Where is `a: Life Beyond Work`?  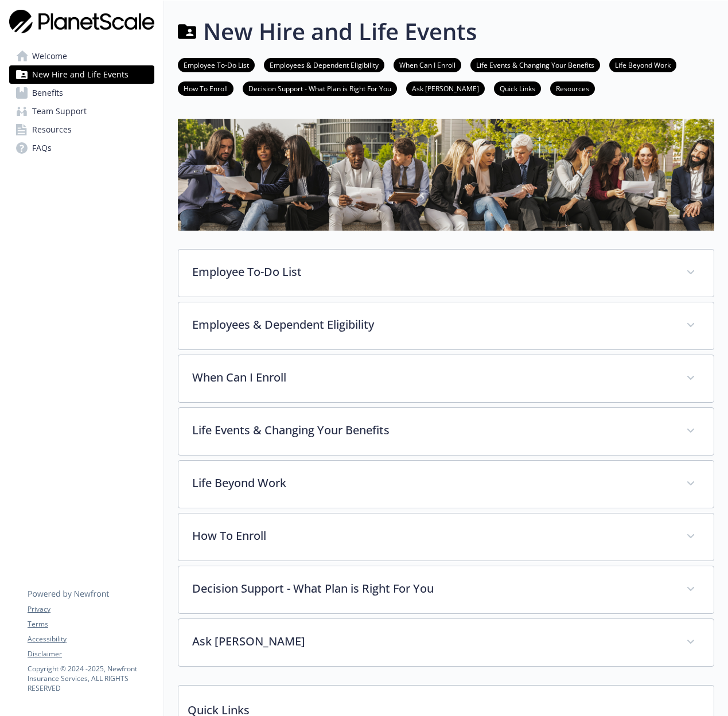 a: Life Beyond Work is located at coordinates (643, 64).